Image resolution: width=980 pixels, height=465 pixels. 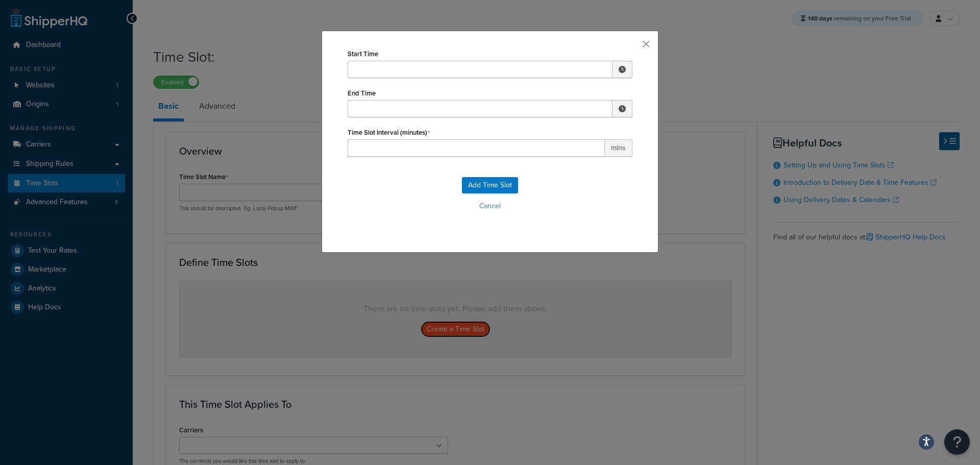 What do you see at coordinates (490, 206) in the screenshot?
I see `button: Cancel` at bounding box center [490, 206].